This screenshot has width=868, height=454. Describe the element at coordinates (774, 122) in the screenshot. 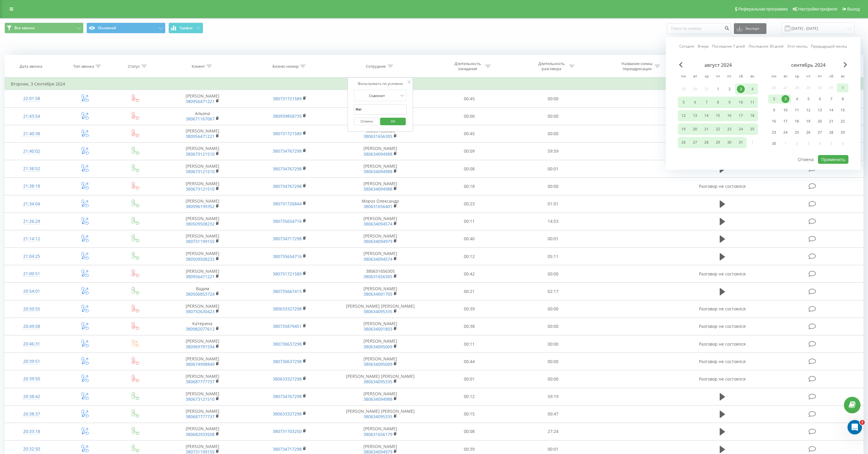

I see `div: пн 16 сент. 2024 г.` at that location.